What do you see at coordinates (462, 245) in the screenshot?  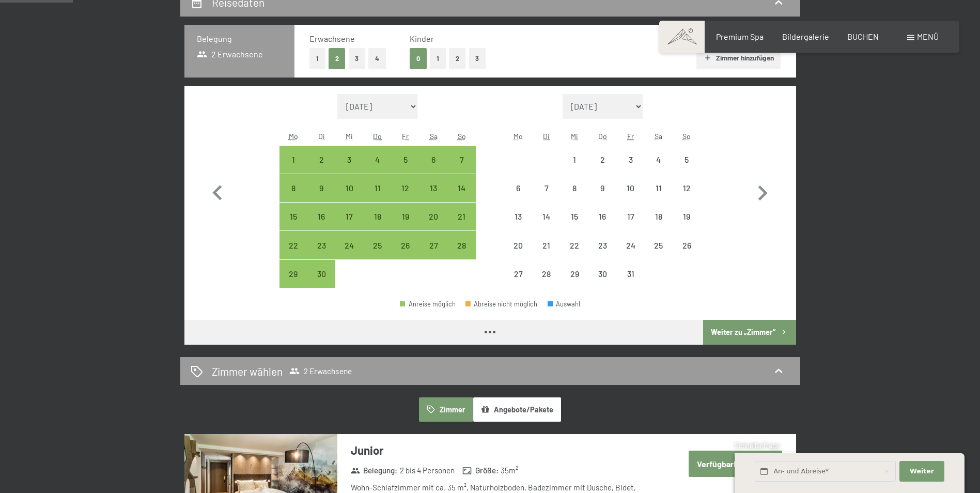 I see `div: Sun Sep 28 2025` at bounding box center [462, 245].